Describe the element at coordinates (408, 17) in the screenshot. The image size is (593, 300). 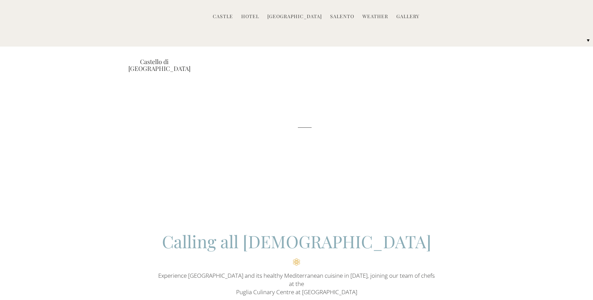
I see `a: Gallery` at that location.